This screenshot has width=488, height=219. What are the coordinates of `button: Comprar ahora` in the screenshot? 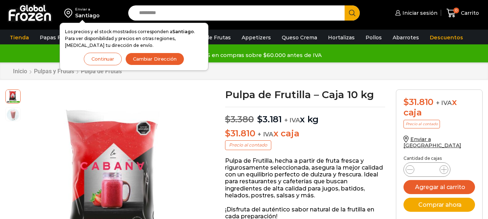 It's located at (439, 205).